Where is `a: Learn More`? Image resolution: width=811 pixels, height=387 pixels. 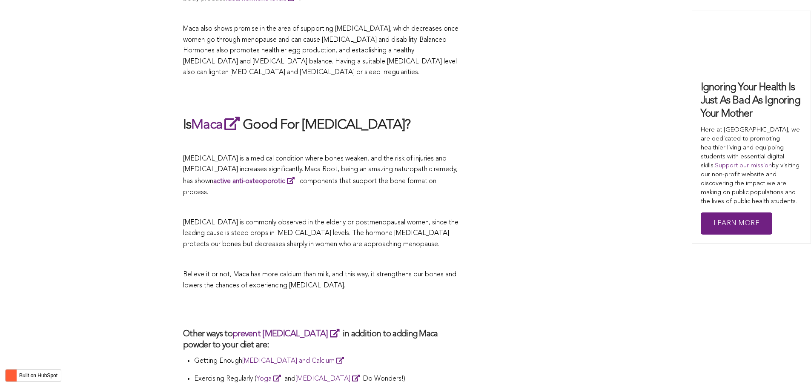
a: Learn More is located at coordinates (737, 224).